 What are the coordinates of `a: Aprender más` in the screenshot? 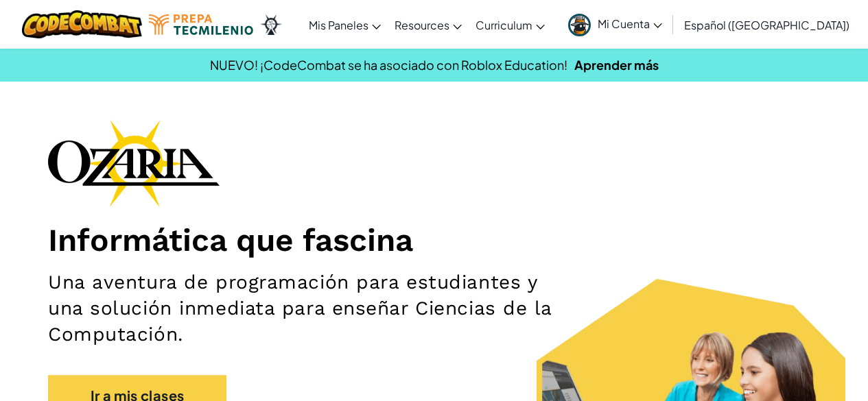 It's located at (616, 64).